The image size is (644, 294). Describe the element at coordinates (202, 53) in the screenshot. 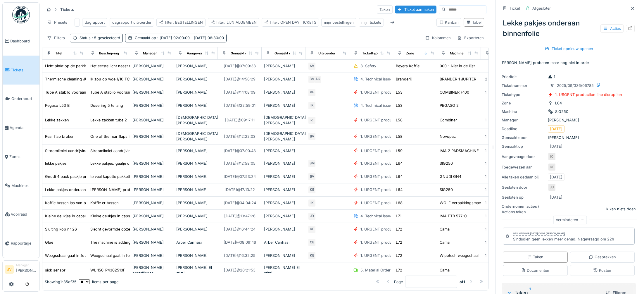

I see `div: Aangevraagd door` at that location.